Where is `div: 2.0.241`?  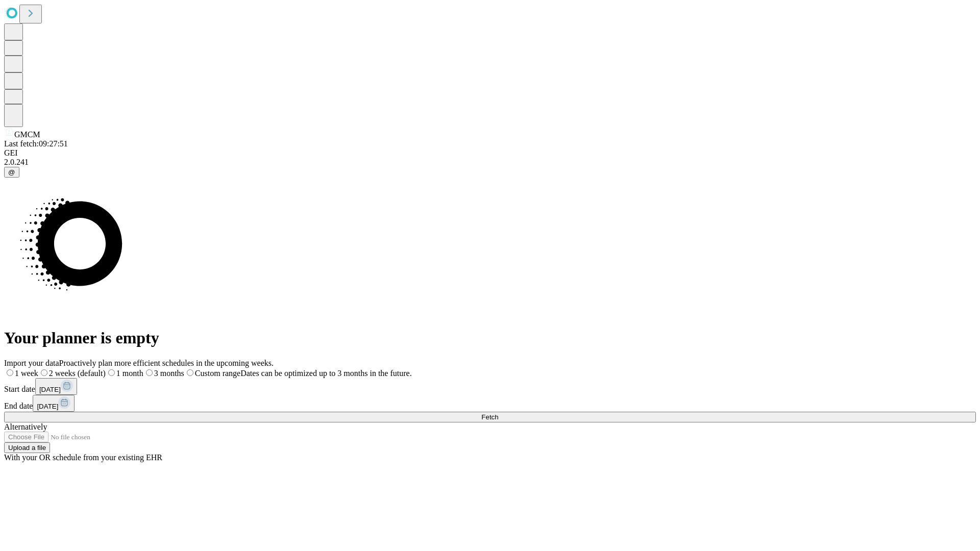 div: 2.0.241 is located at coordinates (490, 163).